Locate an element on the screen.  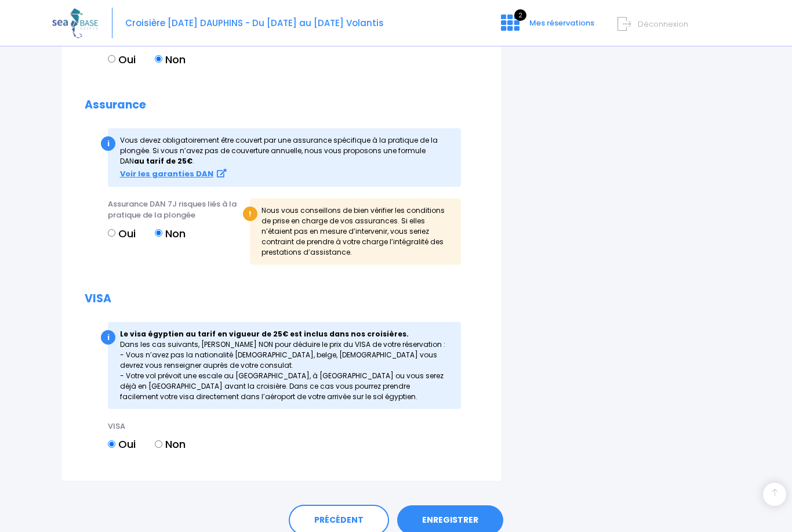
strong: au tarif de 25€ is located at coordinates (163, 160).